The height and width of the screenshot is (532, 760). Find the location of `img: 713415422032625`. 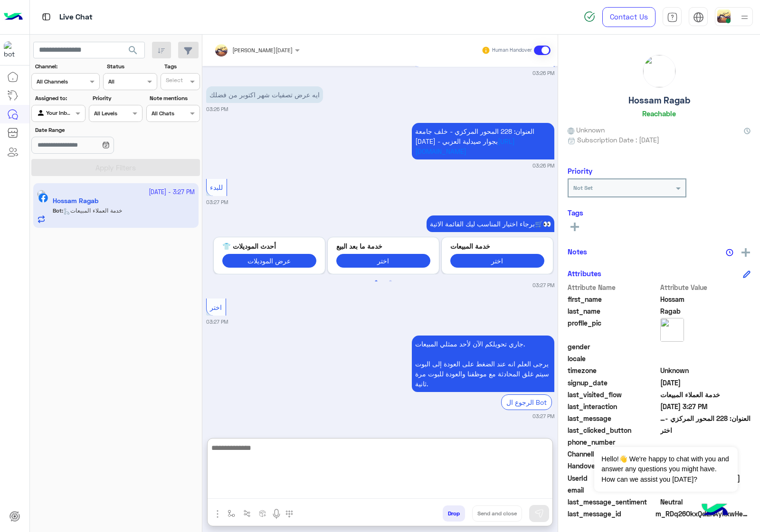

img: 713415422032625 is located at coordinates (13, 50).